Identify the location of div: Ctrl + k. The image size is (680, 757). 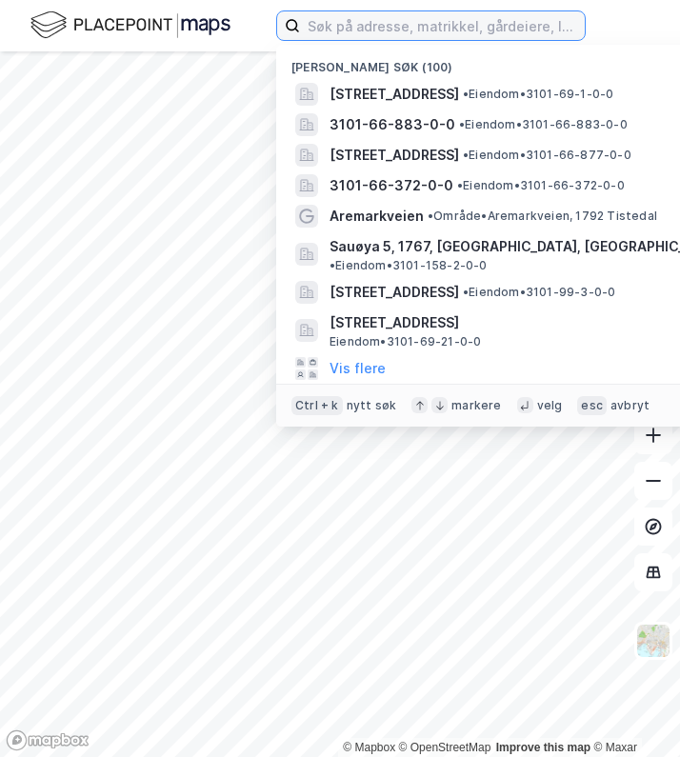
(317, 406).